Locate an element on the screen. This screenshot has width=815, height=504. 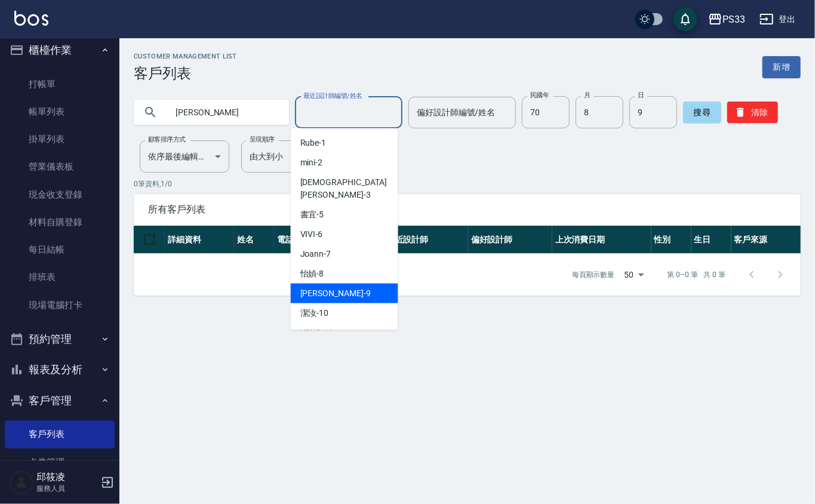
a: 客戶列表 is located at coordinates (59, 434).